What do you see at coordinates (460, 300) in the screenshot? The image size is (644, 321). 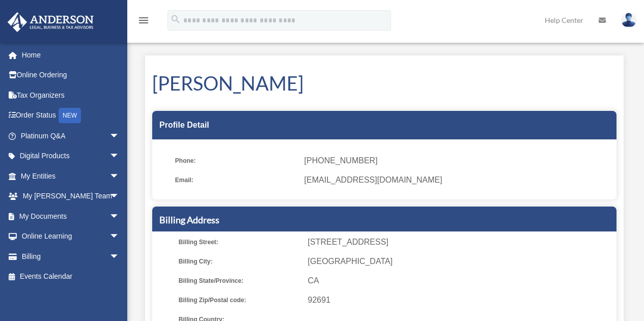 I see `span: 92691` at bounding box center [460, 300].